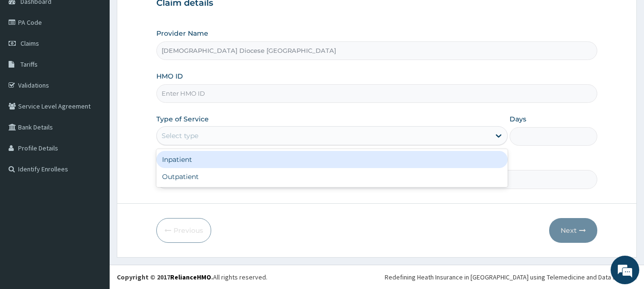 This screenshot has height=289, width=644. What do you see at coordinates (332, 160) in the screenshot?
I see `div: Inpatient` at bounding box center [332, 160].